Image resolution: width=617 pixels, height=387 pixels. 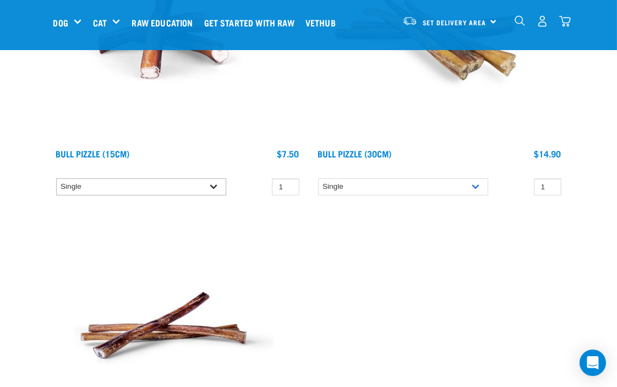 I want to click on div: Open Intercom Messenger, so click(x=593, y=363).